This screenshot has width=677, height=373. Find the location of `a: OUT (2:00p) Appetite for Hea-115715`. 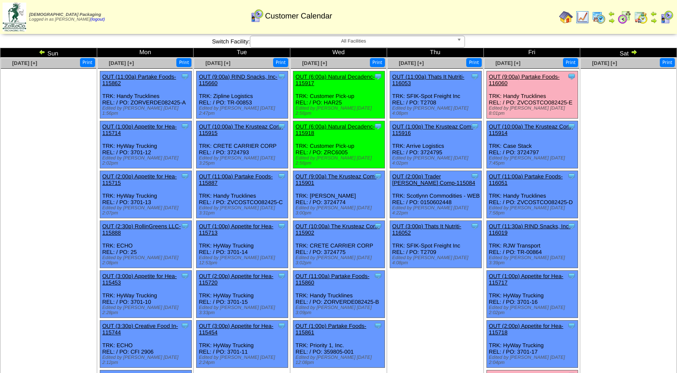

a: OUT (2:00p) Appetite for Hea-115715 is located at coordinates (139, 180).